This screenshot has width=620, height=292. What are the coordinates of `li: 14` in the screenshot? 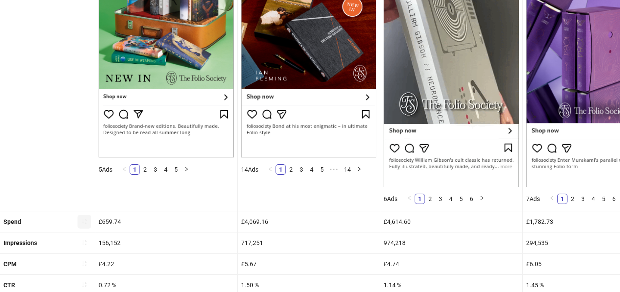 It's located at (348, 169).